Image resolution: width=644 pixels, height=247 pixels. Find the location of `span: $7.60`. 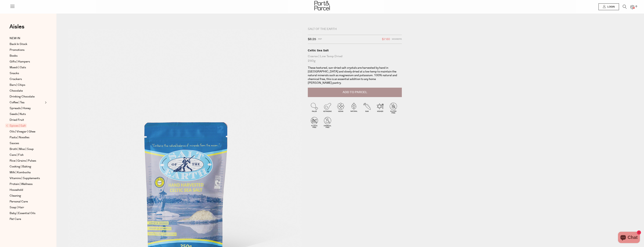

span: $7.60 is located at coordinates (386, 39).